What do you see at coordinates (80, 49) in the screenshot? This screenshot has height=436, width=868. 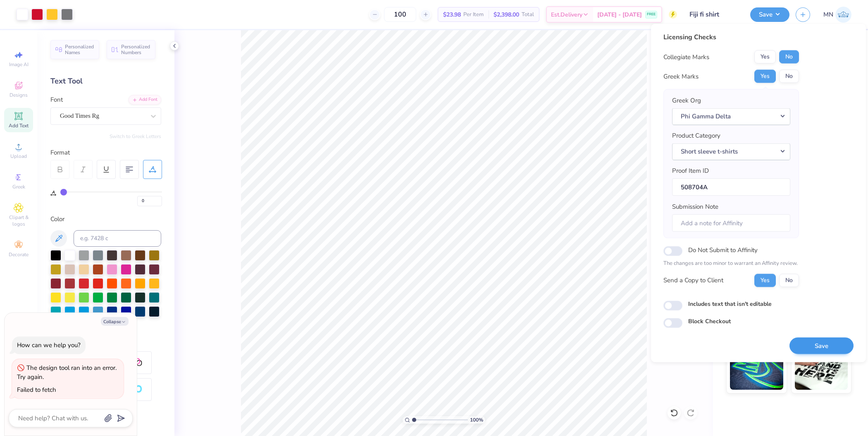 I see `span: Personalized Names` at bounding box center [80, 49].